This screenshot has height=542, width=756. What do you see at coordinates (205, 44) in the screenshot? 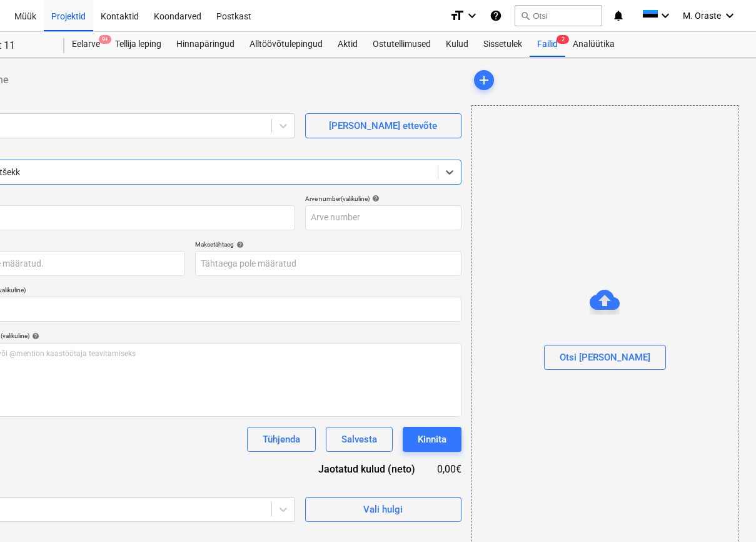
I see `a: Hinnapäringud` at bounding box center [205, 44].